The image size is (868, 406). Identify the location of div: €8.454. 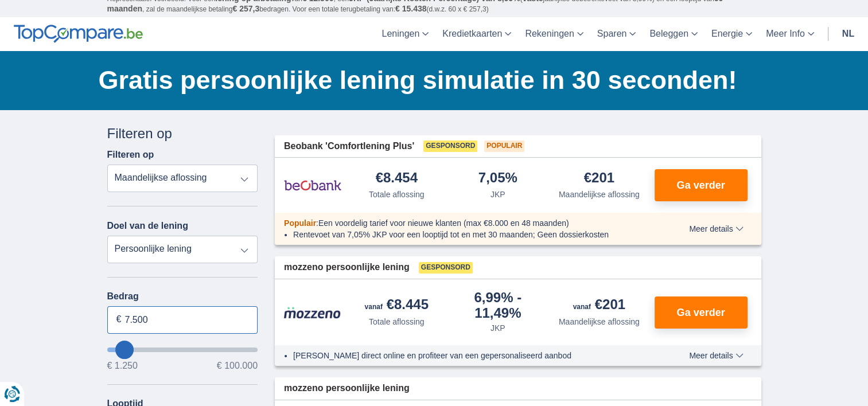
(397, 178).